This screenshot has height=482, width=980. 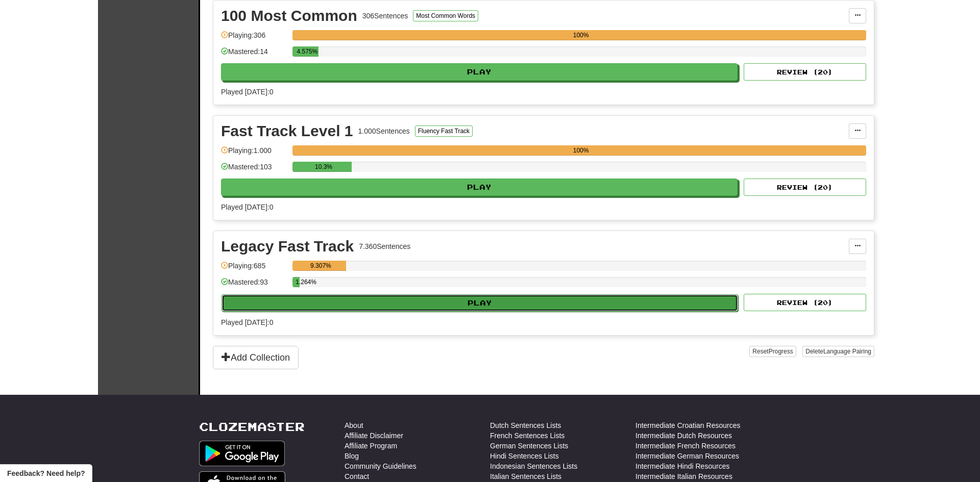 I want to click on div: Fast Track Level 1, so click(x=287, y=131).